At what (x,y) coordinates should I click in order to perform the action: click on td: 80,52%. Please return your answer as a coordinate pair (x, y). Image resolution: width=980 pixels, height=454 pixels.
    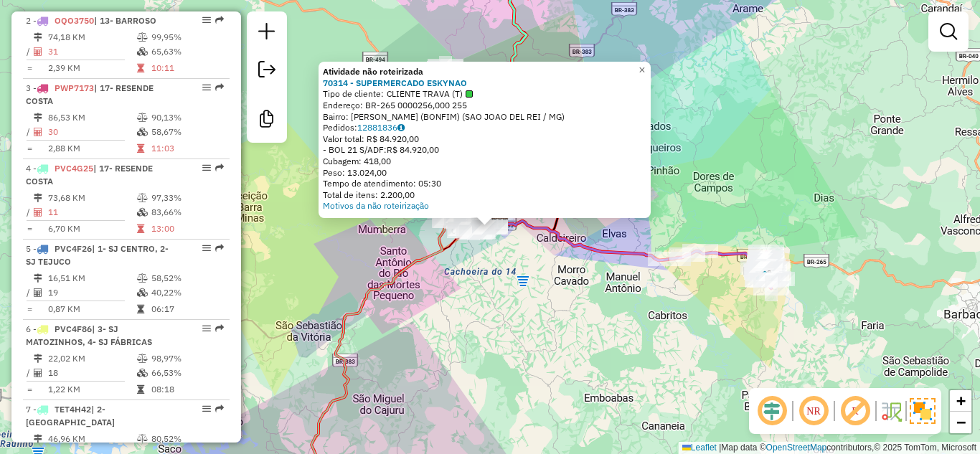
    Looking at the image, I should click on (187, 439).